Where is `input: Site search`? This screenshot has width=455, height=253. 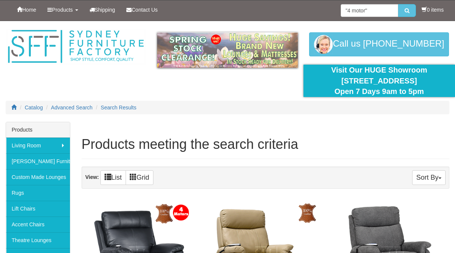
input: Site search is located at coordinates (369, 11).